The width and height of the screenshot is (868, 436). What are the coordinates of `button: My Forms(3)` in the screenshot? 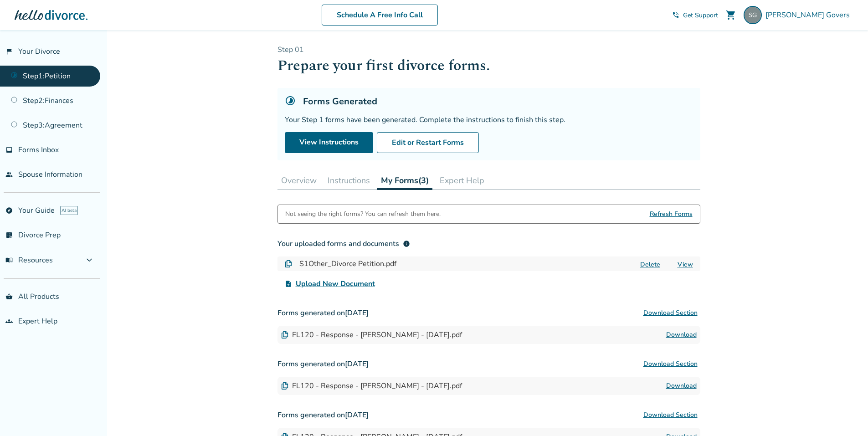 It's located at (405, 181).